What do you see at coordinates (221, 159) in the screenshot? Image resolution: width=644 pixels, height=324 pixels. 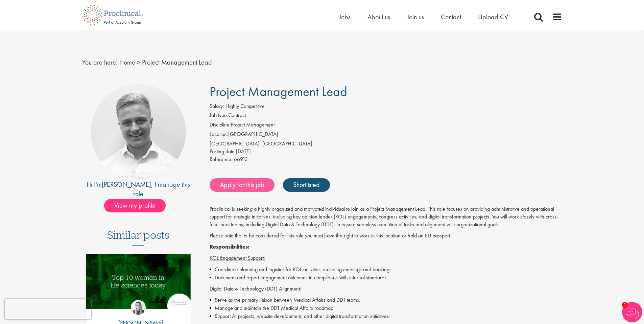 I see `label: Reference:` at bounding box center [221, 159].